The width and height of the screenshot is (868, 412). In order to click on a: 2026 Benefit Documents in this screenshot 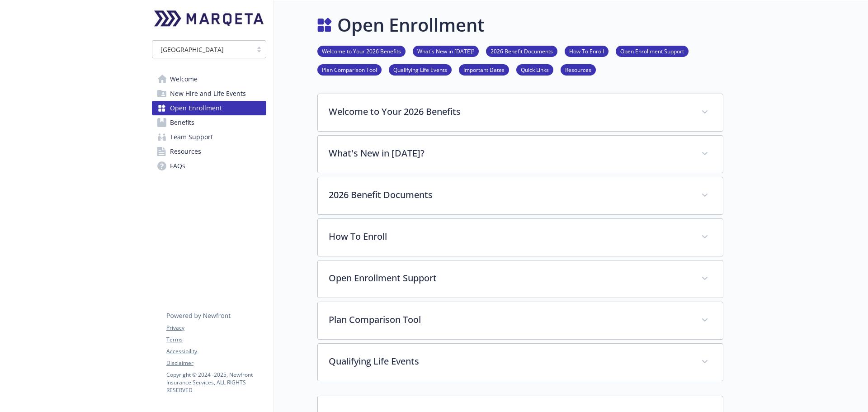, I will do `click(522, 51)`.